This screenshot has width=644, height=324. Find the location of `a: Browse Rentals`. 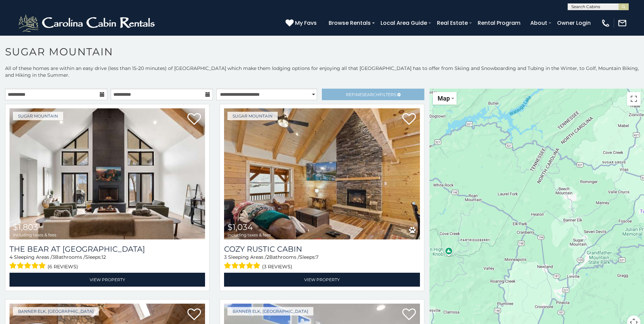

a: Browse Rentals is located at coordinates (350, 23).